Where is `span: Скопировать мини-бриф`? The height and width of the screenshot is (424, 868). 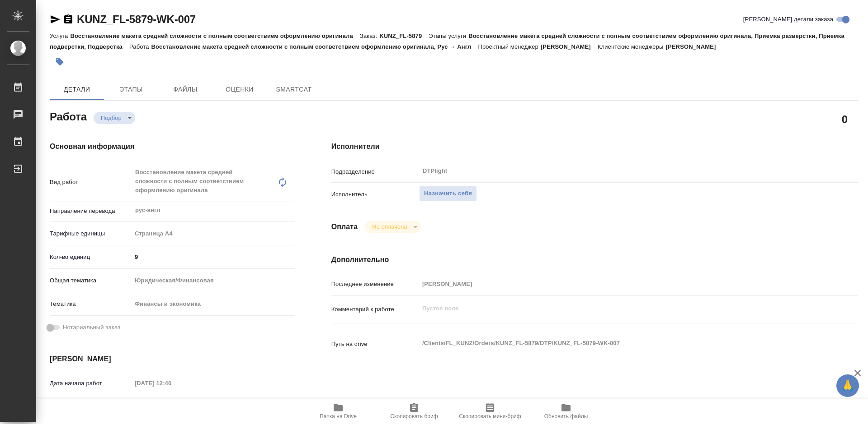
span: Скопировать мини-бриф is located at coordinates (489, 417).